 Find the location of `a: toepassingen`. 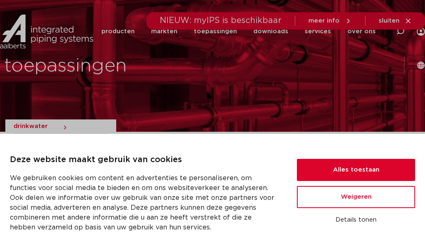

a: toepassingen is located at coordinates (215, 31).